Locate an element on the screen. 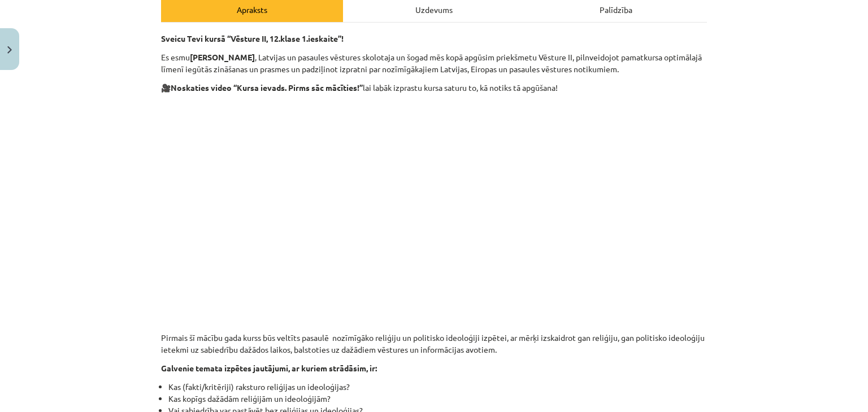 The image size is (868, 412). li: Kas kopīgs dažādām reliģijām un ideoloģijām? is located at coordinates (438, 398).